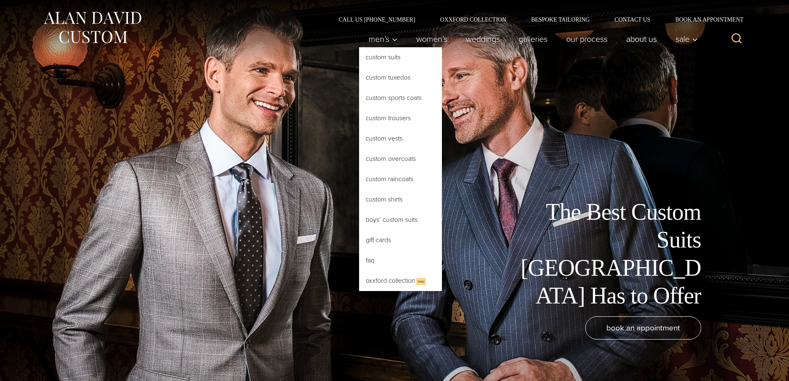 The height and width of the screenshot is (381, 789). What do you see at coordinates (92, 27) in the screenshot?
I see `img: Alan David Custom` at bounding box center [92, 27].